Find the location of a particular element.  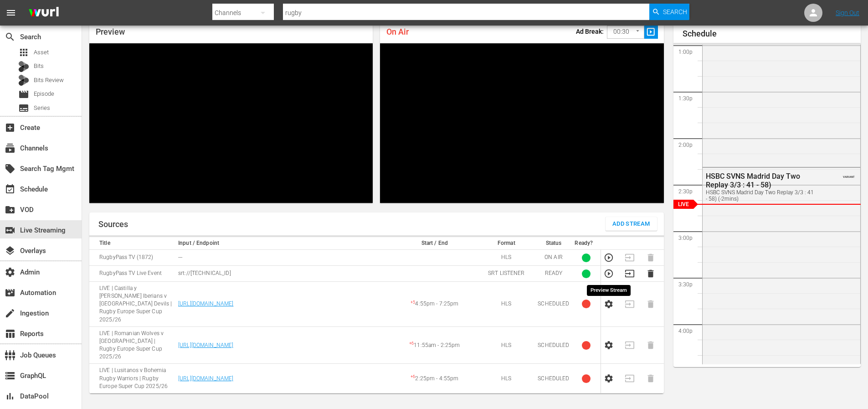

span: slideshow_sharp is located at coordinates (651, 32).